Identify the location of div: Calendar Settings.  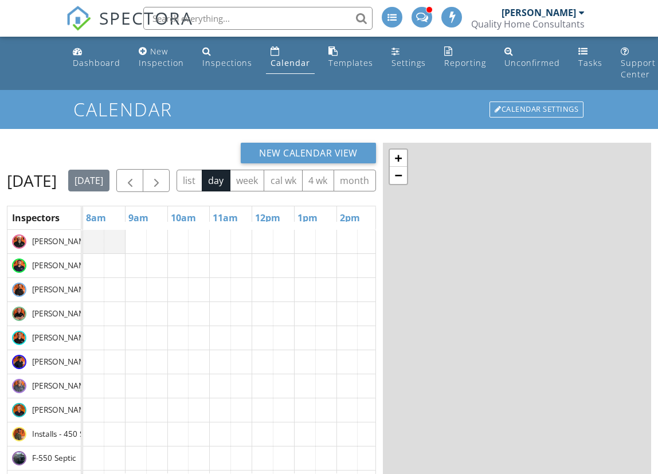
(536, 109).